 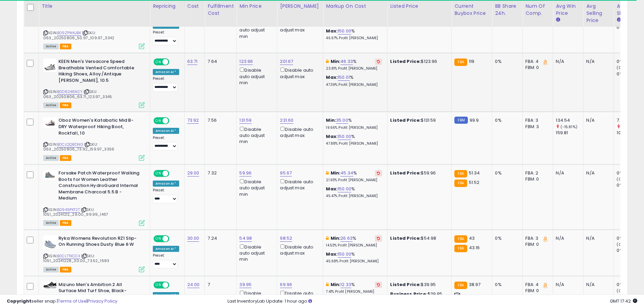 What do you see at coordinates (255, 253) in the screenshot?
I see `div: Disable auto adjust min` at bounding box center [255, 253].